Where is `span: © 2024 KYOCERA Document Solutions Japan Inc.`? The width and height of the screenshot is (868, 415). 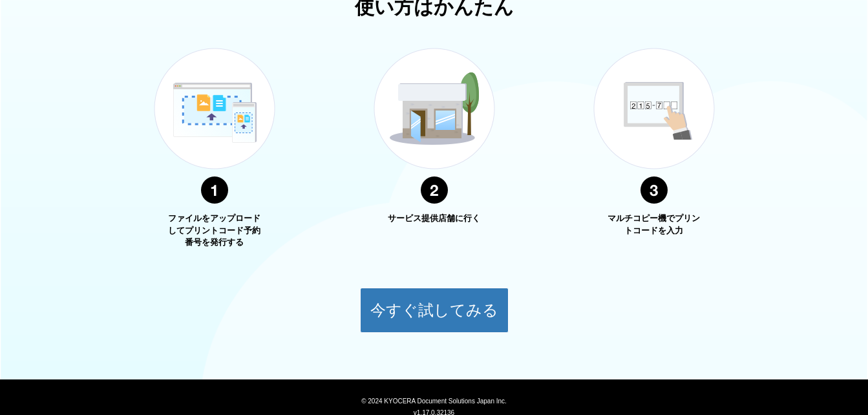
span: © 2024 KYOCERA Document Solutions Japan Inc. is located at coordinates (434, 400).